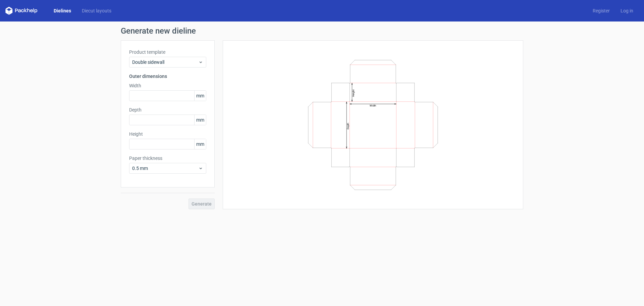 The image size is (644, 306). What do you see at coordinates (601, 11) in the screenshot?
I see `a: Register` at bounding box center [601, 11].